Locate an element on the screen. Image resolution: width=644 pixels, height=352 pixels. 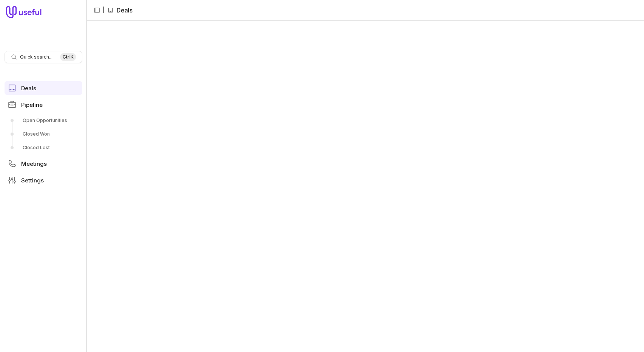
div: Pipeline submenu is located at coordinates (43, 134).